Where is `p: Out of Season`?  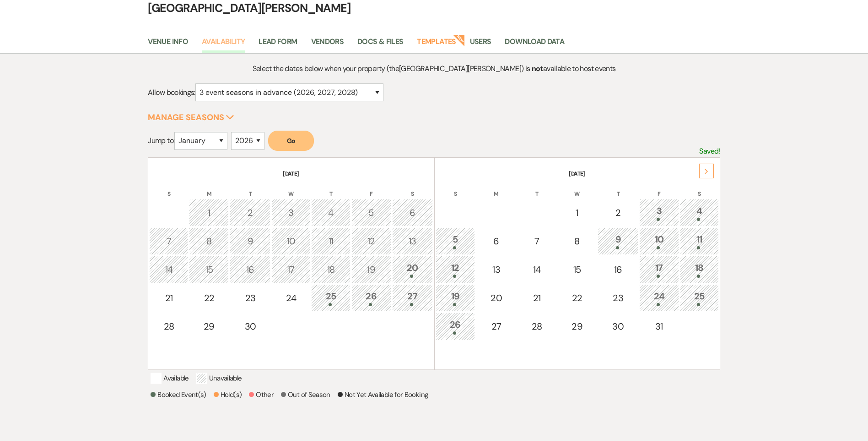 p: Out of Season is located at coordinates (306, 395).